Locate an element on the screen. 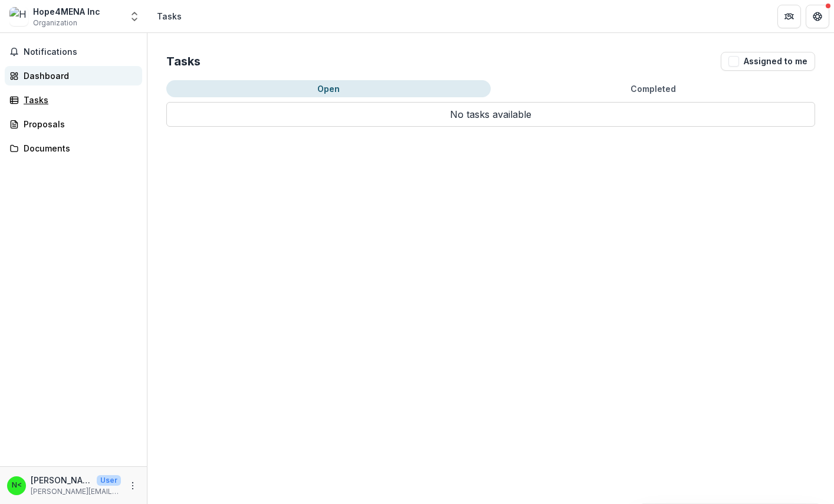 The height and width of the screenshot is (504, 834). div: Dashboard is located at coordinates (78, 75).